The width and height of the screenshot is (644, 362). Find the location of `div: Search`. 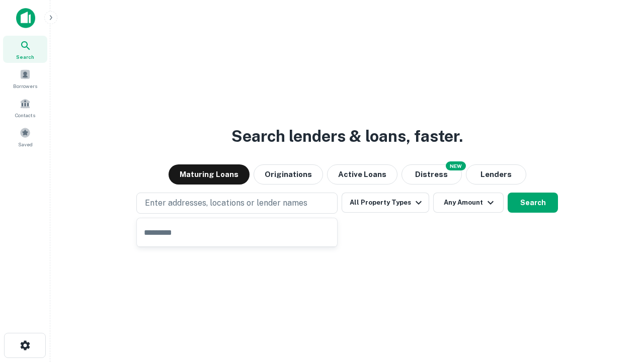

div: Search is located at coordinates (25, 49).